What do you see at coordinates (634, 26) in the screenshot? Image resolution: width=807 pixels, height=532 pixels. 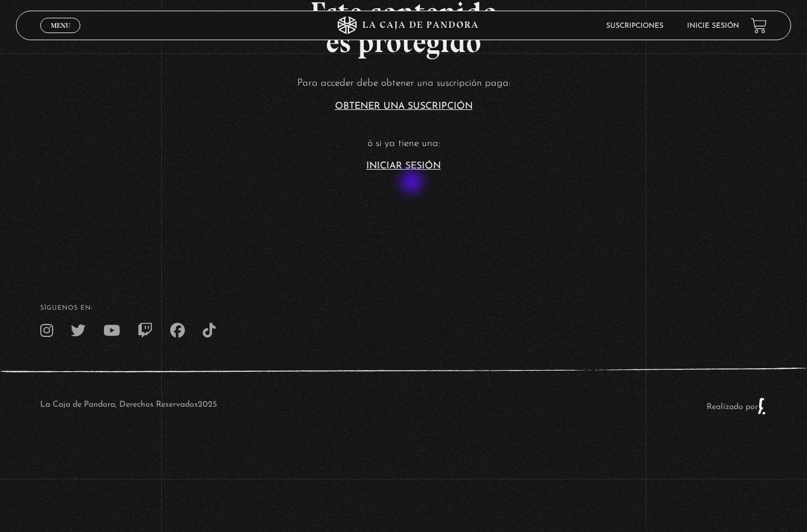 I see `a: Suscripciones` at bounding box center [634, 26].